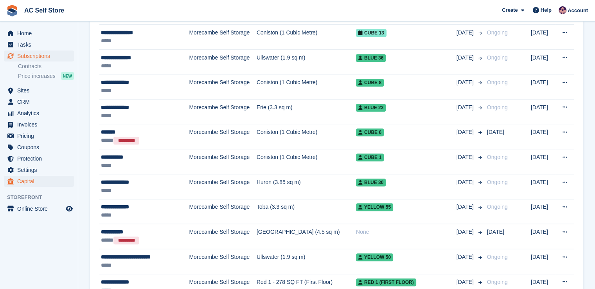  I want to click on span: Cube 6, so click(370, 132).